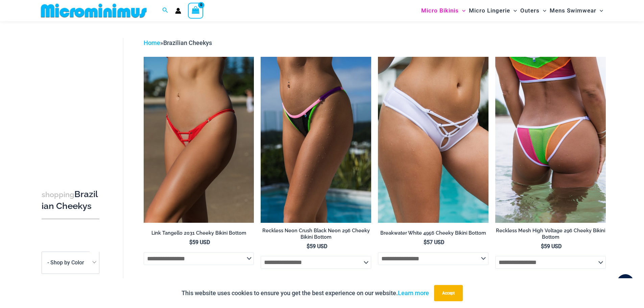 Image resolution: width=644 pixels, height=308 pixels. I want to click on span: Mens Swimwear, so click(573, 11).